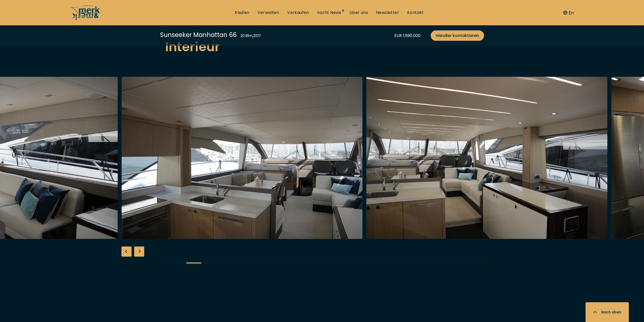 This screenshot has height=322, width=644. What do you see at coordinates (127, 251) in the screenshot?
I see `div: Previous slide` at bounding box center [127, 251].